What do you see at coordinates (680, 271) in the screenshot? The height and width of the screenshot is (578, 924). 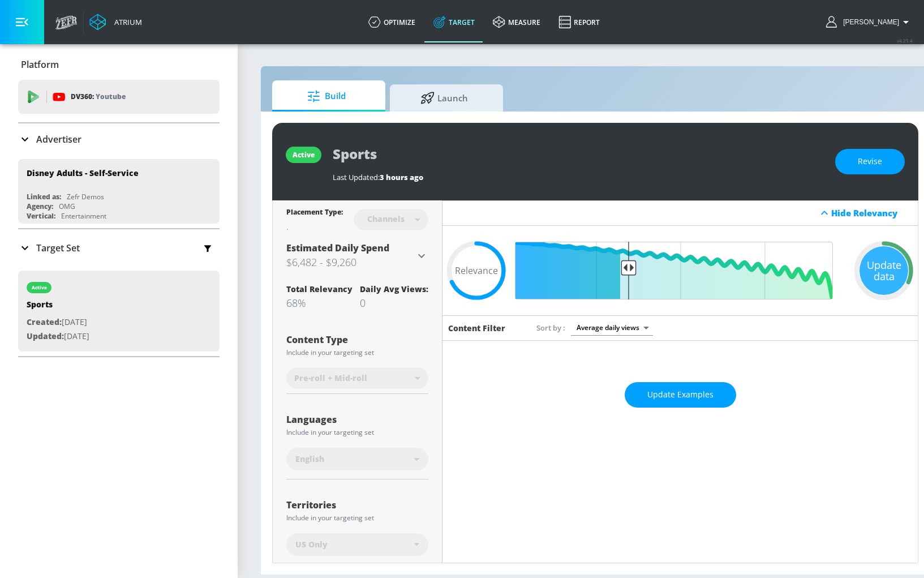 I see `input: Final Threshold` at bounding box center [680, 271].